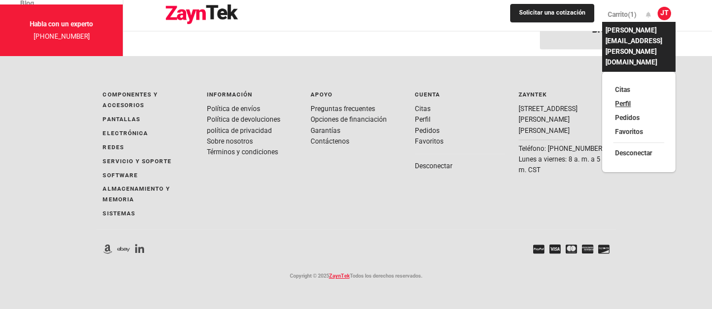  What do you see at coordinates (233, 109) in the screenshot?
I see `font: Política de envíos` at bounding box center [233, 109].